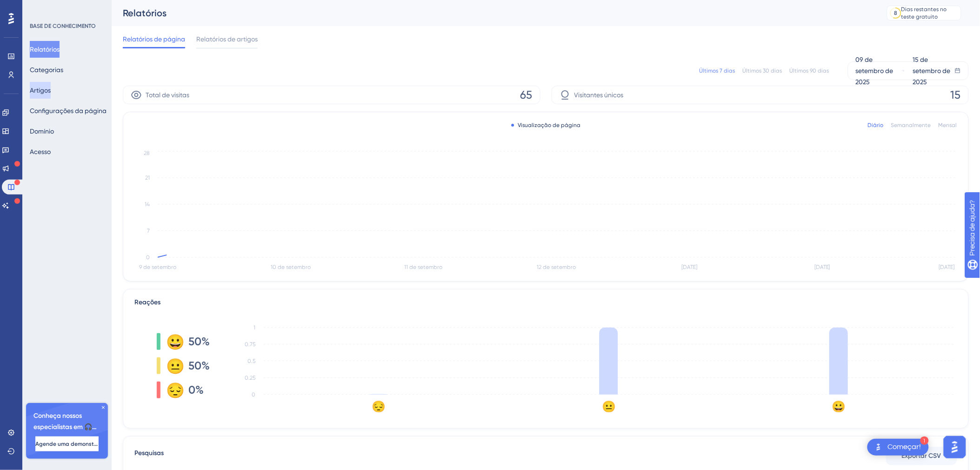 This screenshot has width=980, height=470. I want to click on span: Pesquisas, so click(149, 456).